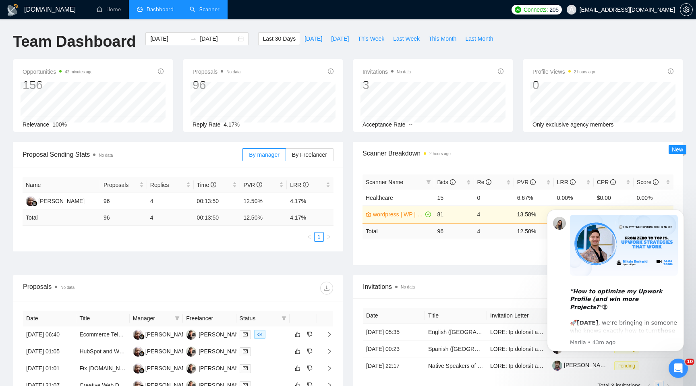  What do you see at coordinates (299, 185) in the screenshot?
I see `span: LRR` at bounding box center [299, 185].